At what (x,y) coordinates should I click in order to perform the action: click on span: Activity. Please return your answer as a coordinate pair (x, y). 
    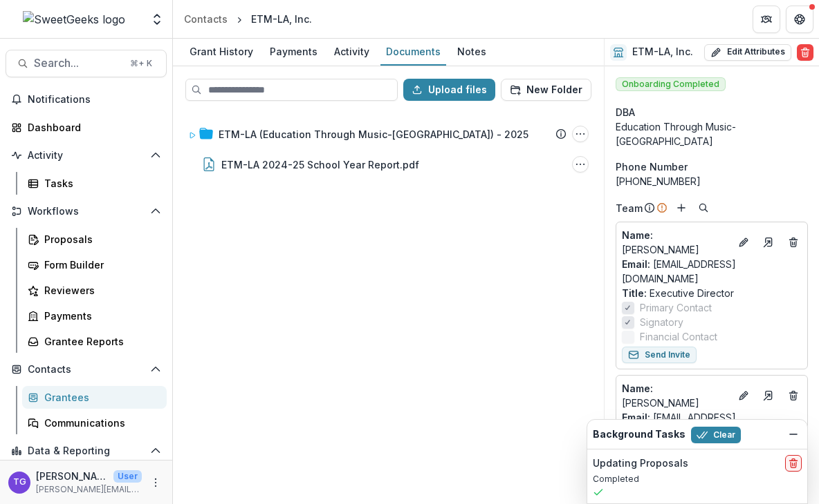
    Looking at the image, I should click on (86, 155).